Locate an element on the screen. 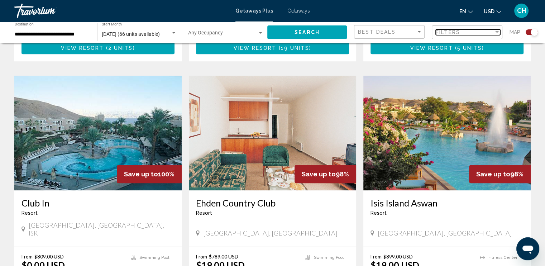  a: Ehden Country Club is located at coordinates (272, 203).